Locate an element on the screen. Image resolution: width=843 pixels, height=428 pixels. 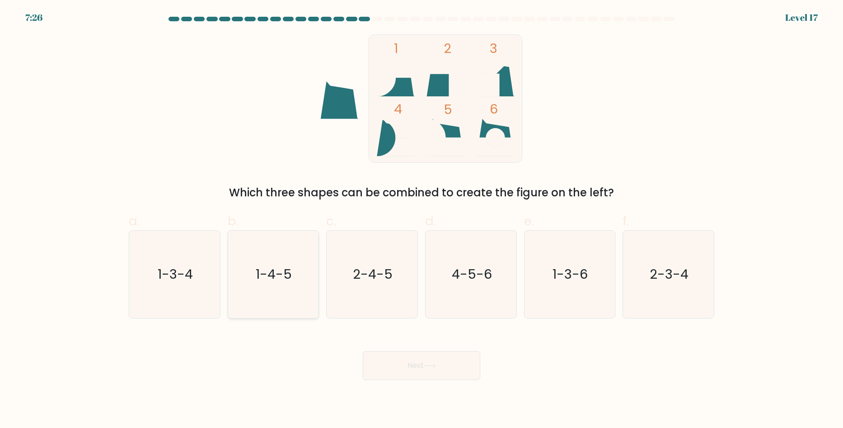
span: e. is located at coordinates (529, 221).